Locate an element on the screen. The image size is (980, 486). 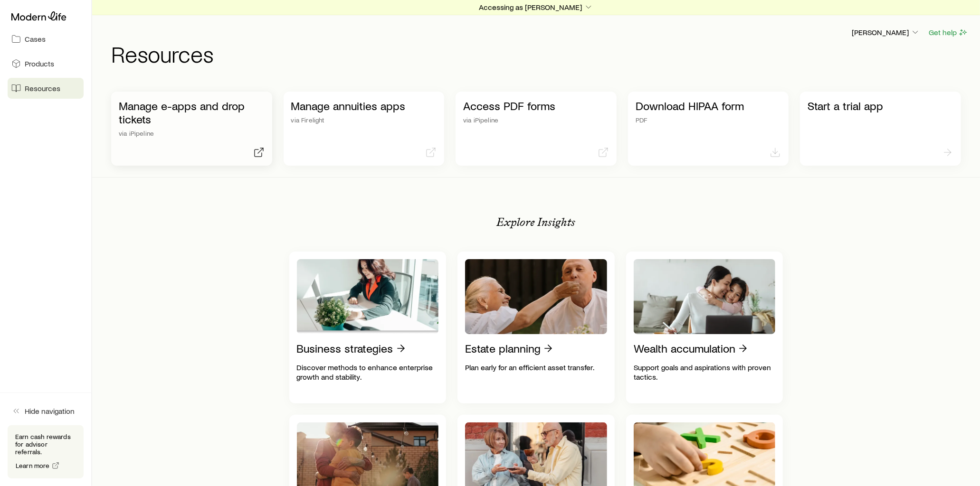
img: Business strategies is located at coordinates (368, 296).